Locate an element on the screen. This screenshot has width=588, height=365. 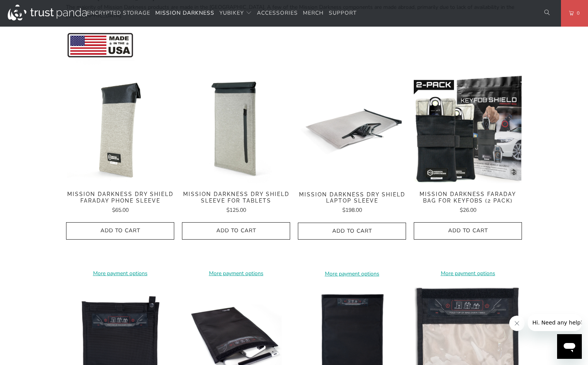
img: Mission Darkness Faraday Bag for Keyfobs (2 pack) is located at coordinates (468, 129).